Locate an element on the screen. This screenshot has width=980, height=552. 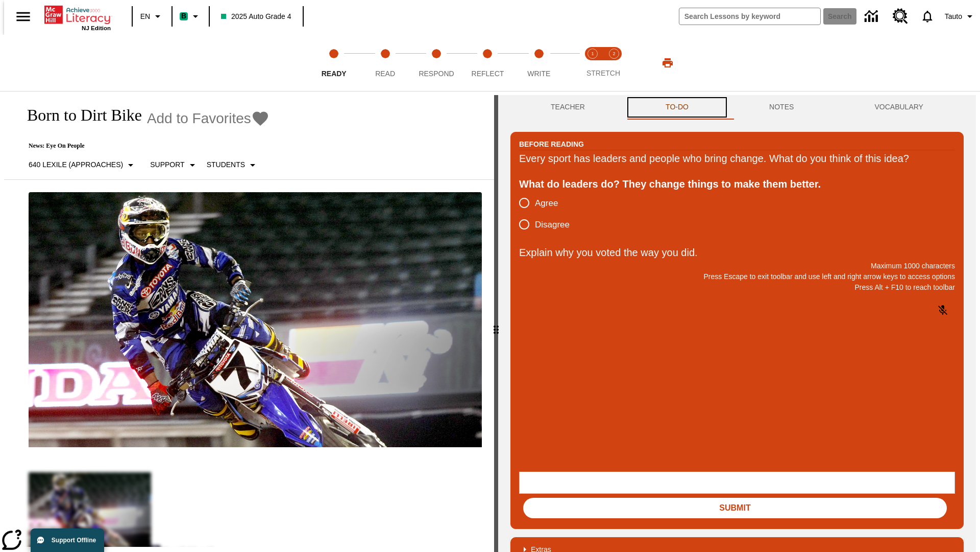
a: Data Center is located at coordinates (873, 16).